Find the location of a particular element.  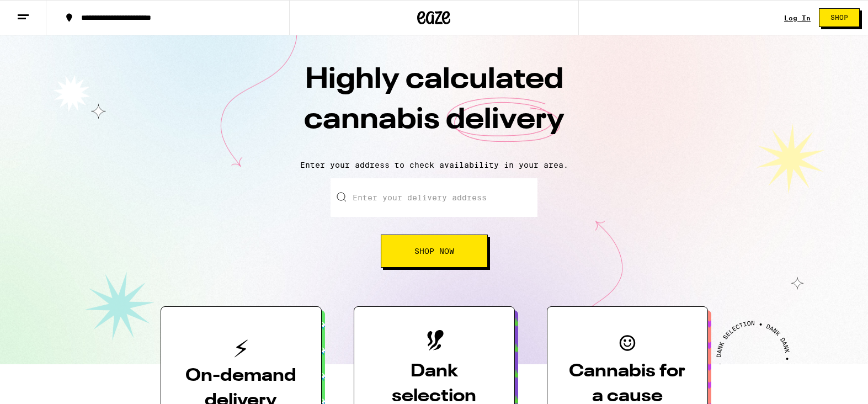

h1: Highly calculated cannabis delivery is located at coordinates (435, 106).